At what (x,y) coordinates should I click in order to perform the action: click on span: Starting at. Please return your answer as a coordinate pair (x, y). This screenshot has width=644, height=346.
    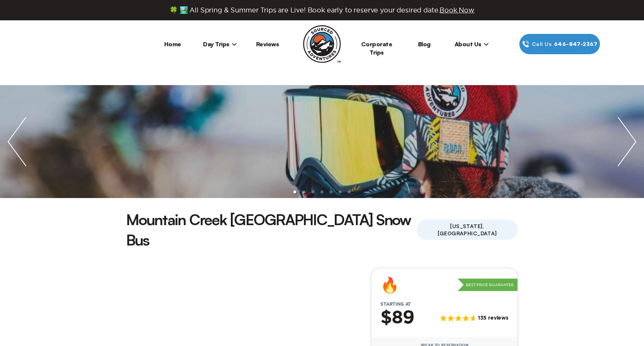
    Looking at the image, I should click on (395, 304).